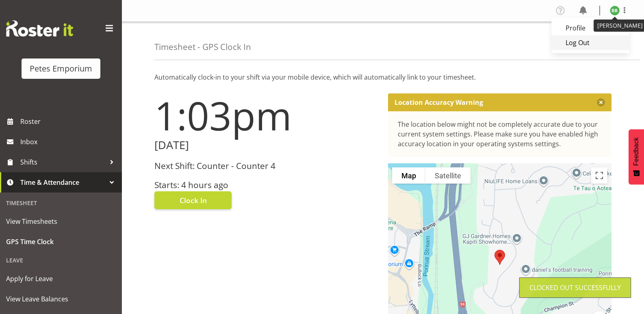 The width and height of the screenshot is (644, 314). What do you see at coordinates (266, 185) in the screenshot?
I see `h3: Starts: 4 hours ago` at bounding box center [266, 185].